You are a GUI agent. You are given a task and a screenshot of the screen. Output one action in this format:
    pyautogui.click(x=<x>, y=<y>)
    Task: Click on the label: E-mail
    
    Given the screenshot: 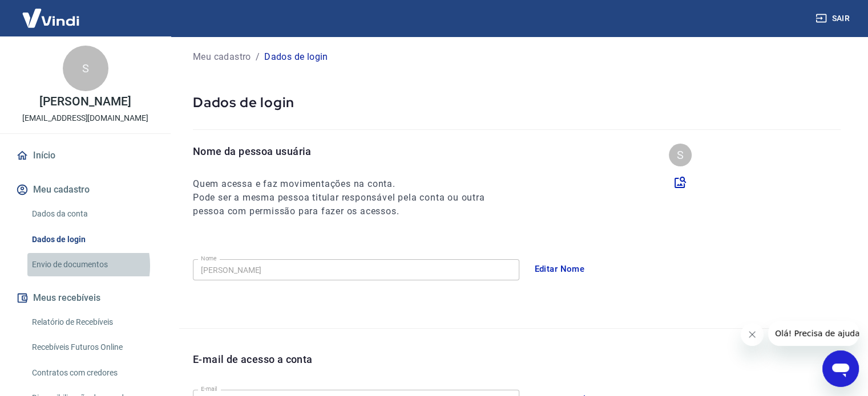 What is the action you would take?
    pyautogui.click(x=209, y=389)
    